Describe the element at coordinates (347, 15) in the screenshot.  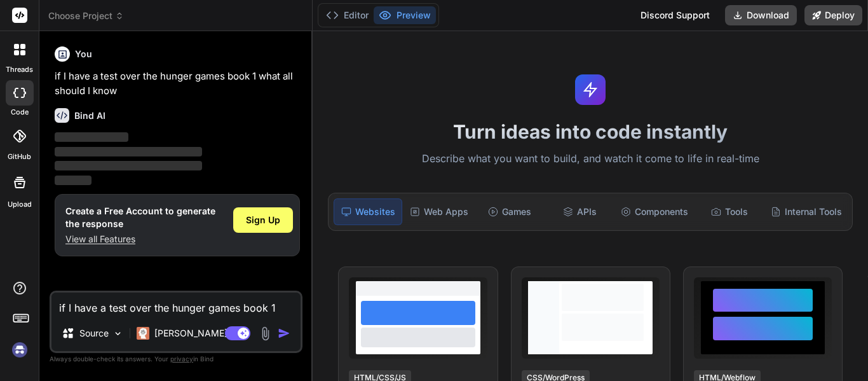
I see `button: Editor` at that location.